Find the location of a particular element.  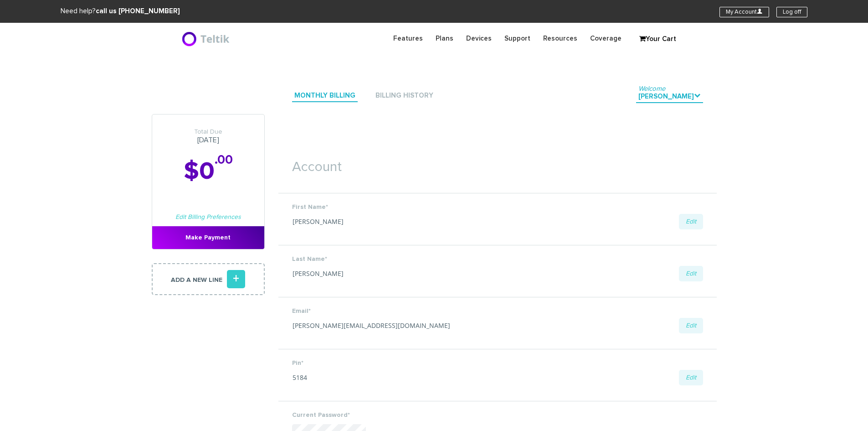

a: Make Payment is located at coordinates (208, 237).